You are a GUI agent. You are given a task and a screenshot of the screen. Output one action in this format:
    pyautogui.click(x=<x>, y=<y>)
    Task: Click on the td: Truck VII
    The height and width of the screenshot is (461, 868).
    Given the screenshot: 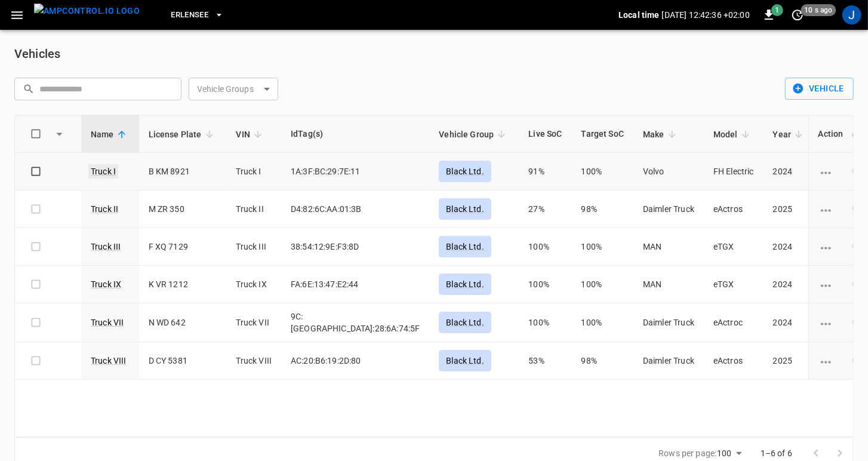 What is the action you would take?
    pyautogui.click(x=254, y=322)
    